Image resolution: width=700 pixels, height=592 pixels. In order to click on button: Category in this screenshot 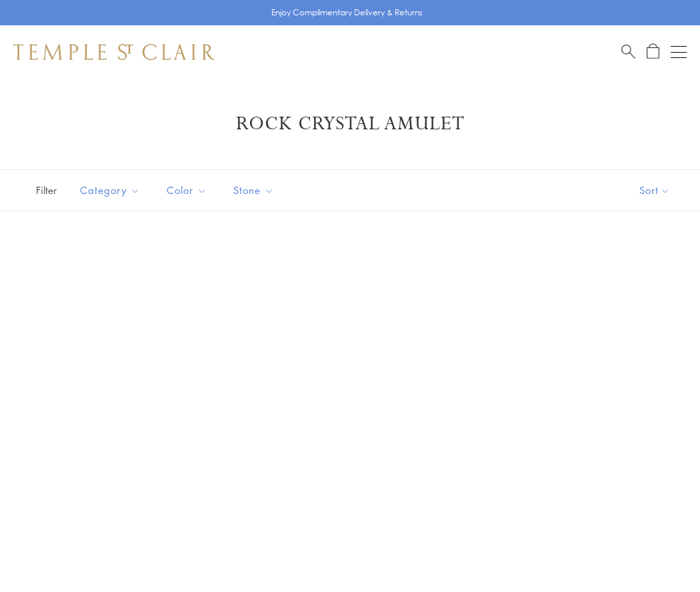, I will do `click(110, 190)`.